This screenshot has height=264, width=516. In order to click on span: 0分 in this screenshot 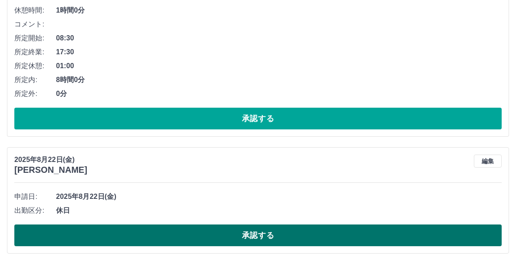, I will do `click(279, 94)`.